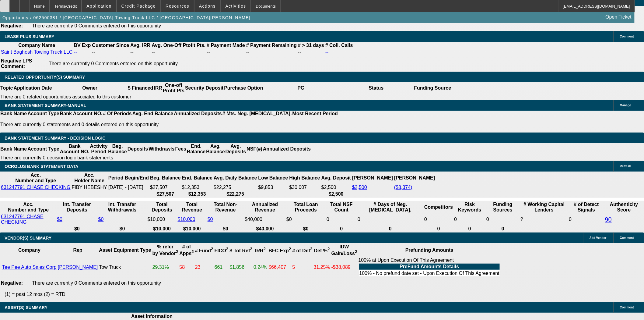 Image resolution: width=644 pixels, height=320 pixels. Describe the element at coordinates (141, 88) in the screenshot. I see `th: $ Financed` at that location.